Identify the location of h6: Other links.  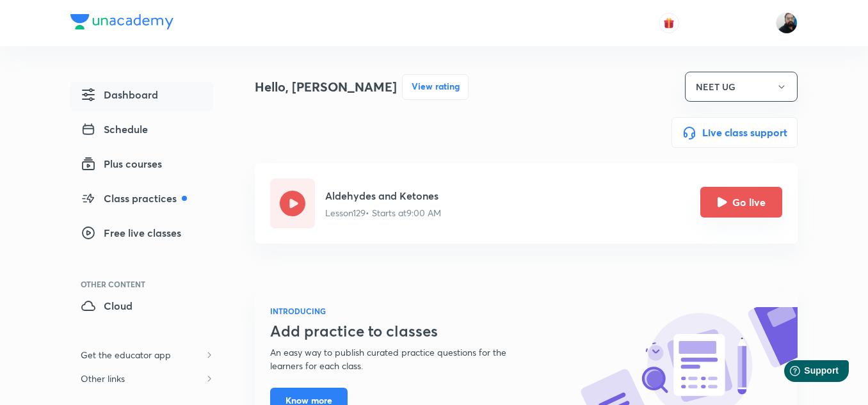
(102, 378).